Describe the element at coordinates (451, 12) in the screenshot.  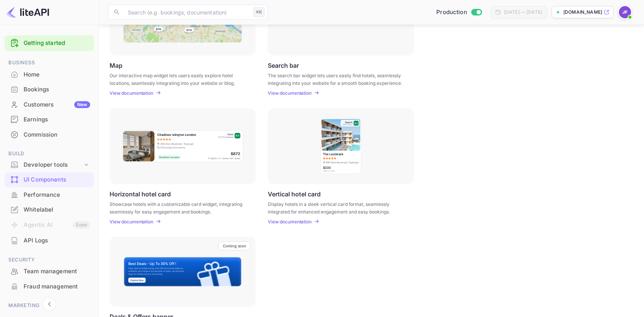
I see `span: Production` at that location.